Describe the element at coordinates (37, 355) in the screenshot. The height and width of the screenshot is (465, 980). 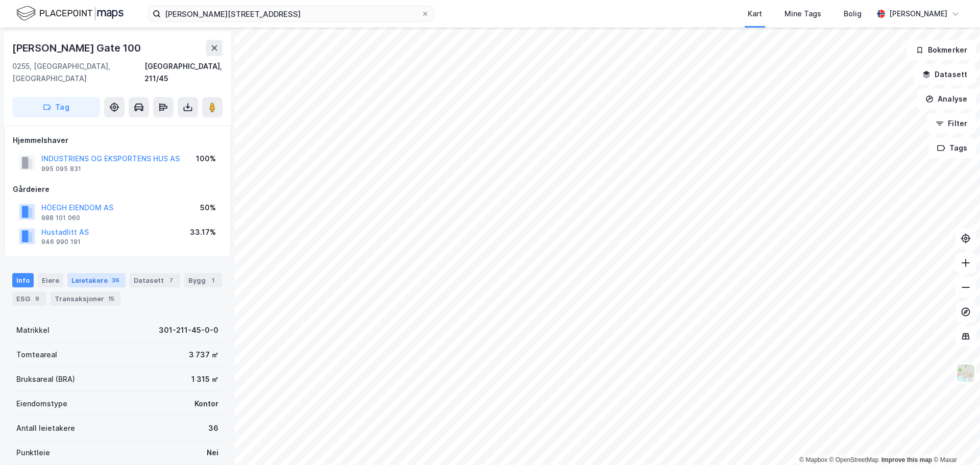
I see `div: Tomteareal` at that location.